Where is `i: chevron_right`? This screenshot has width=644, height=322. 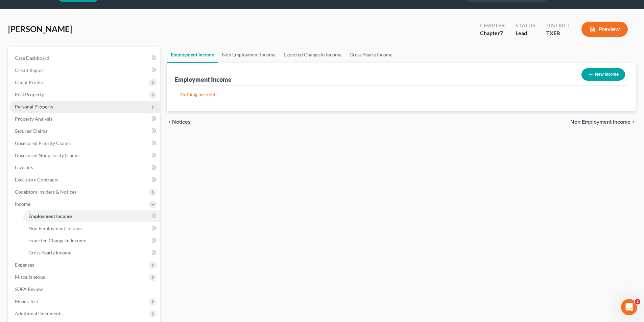 i: chevron_right is located at coordinates (633, 122).